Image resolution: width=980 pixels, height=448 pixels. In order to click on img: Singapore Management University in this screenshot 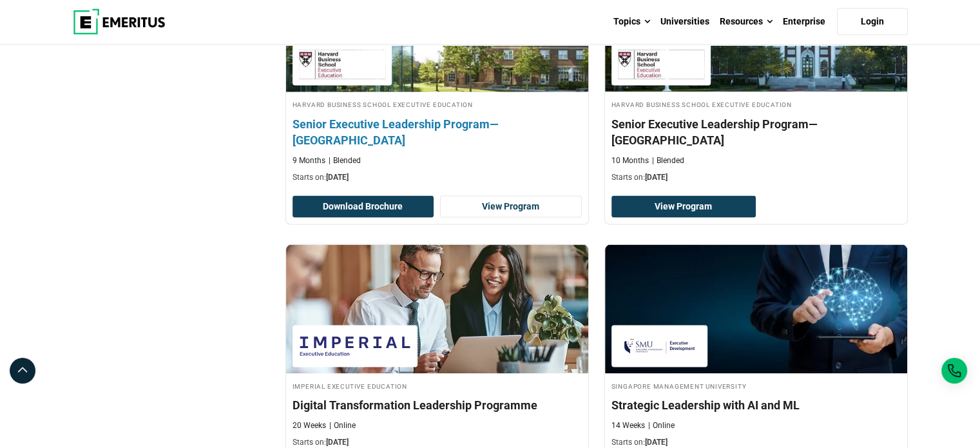, I will do `click(660, 346)`.